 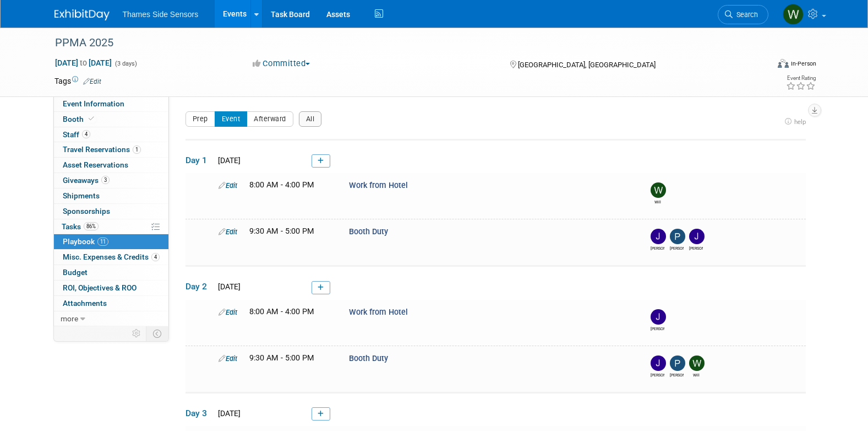 What do you see at coordinates (199, 413) in the screenshot?
I see `span: Day 3` at bounding box center [199, 413].